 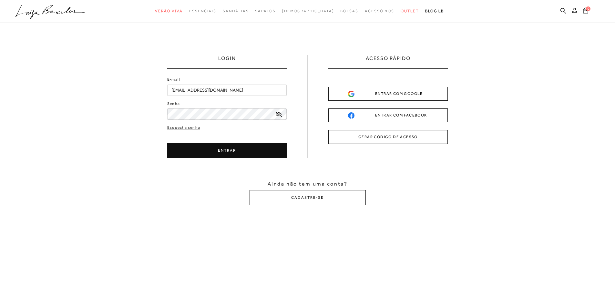 What do you see at coordinates (307, 184) in the screenshot?
I see `span: Ainda não tem uma conta?` at bounding box center [307, 184].